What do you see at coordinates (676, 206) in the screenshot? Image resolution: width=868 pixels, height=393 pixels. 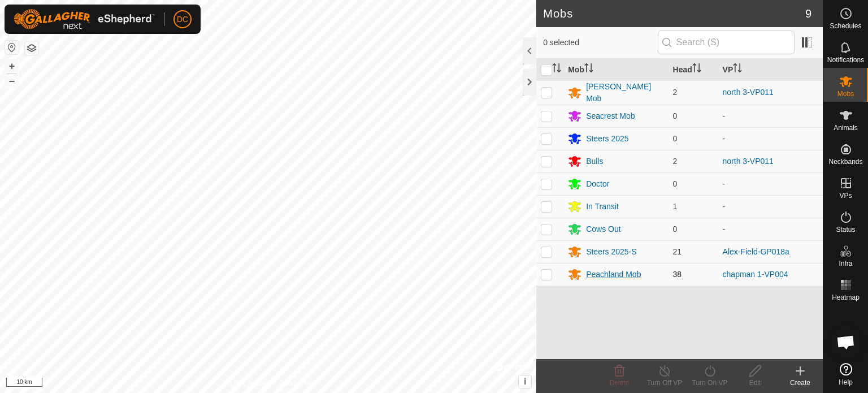 I see `span: 1` at bounding box center [676, 206].